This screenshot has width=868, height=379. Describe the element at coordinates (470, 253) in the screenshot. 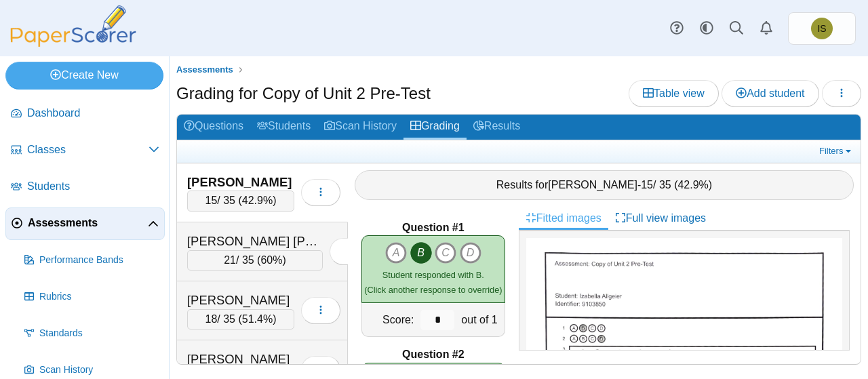

I see `i: D` at that location.